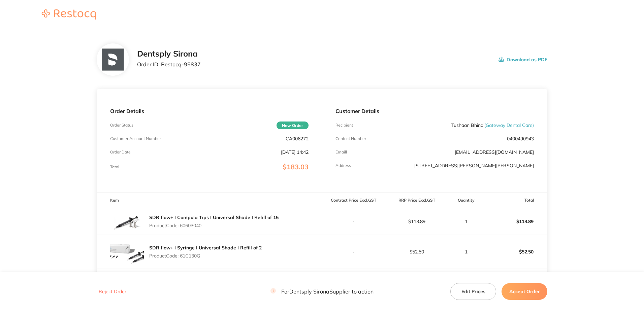 The height and width of the screenshot is (311, 644). What do you see at coordinates (353, 200) in the screenshot?
I see `th: Contract Price Excl. GST` at bounding box center [353, 200].